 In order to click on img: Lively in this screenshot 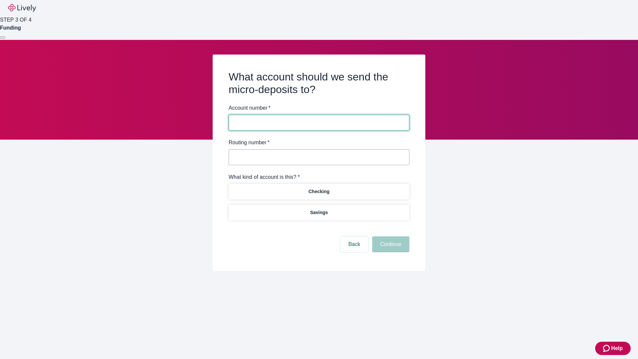, I will do `click(22, 8)`.